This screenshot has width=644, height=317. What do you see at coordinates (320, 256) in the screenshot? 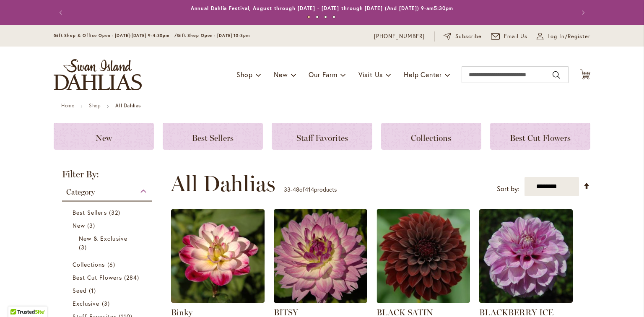
I see `img: BITSY` at bounding box center [320, 256].